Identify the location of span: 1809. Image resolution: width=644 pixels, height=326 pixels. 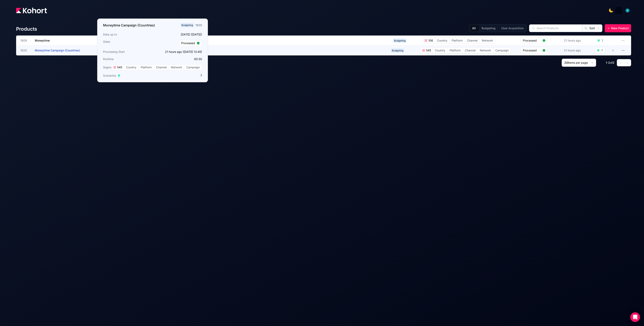
(25, 40).